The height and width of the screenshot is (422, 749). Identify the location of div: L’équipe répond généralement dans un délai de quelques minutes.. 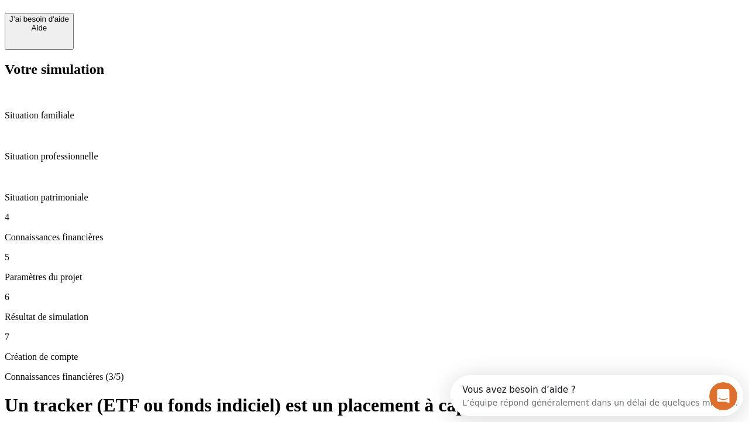
(150, 25).